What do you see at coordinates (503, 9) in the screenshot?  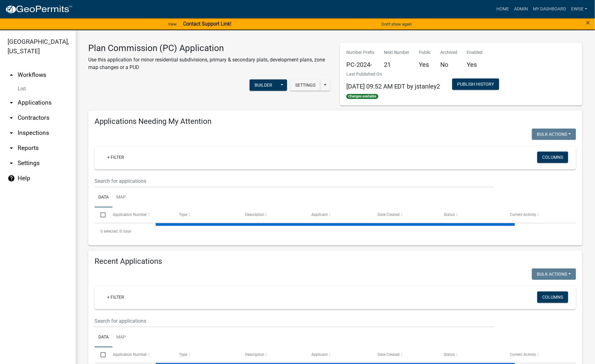 I see `a: Home` at bounding box center [503, 9].